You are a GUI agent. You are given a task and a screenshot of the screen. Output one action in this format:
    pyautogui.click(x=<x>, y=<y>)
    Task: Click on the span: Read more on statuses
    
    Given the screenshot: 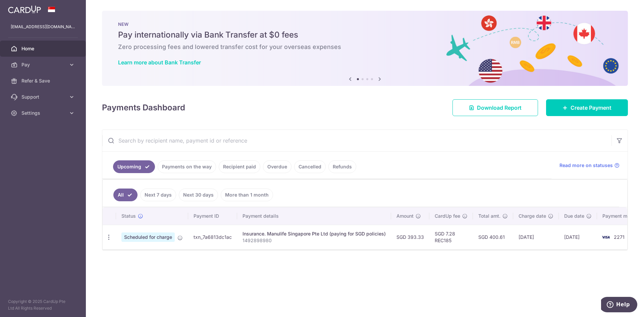 What is the action you would take?
    pyautogui.click(x=586, y=166)
    